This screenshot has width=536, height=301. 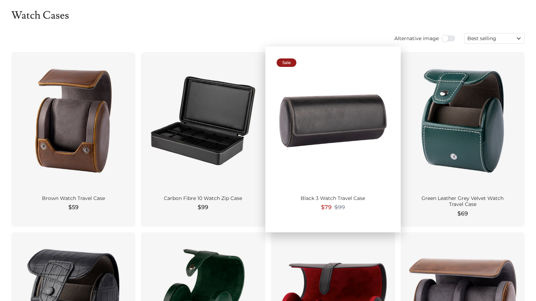 What do you see at coordinates (286, 63) in the screenshot?
I see `div: Sale` at bounding box center [286, 63].